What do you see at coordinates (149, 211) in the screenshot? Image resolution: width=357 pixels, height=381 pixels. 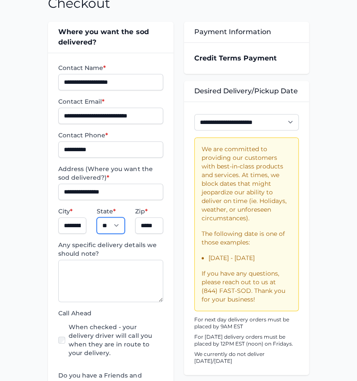 I see `label: Zip` at bounding box center [149, 211].